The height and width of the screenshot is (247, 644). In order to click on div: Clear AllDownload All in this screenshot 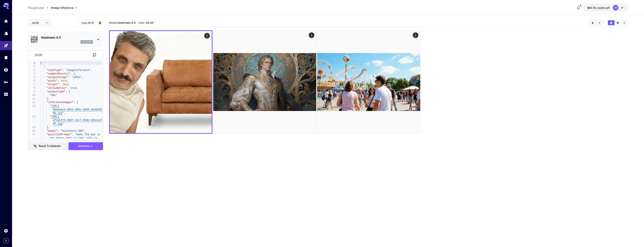, I will do `click(596, 23)`.